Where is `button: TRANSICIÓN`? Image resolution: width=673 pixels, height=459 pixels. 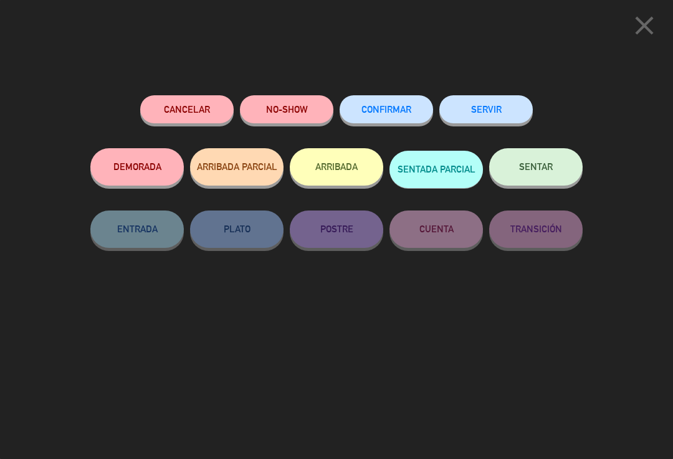 button: TRANSICIÓN is located at coordinates (536, 229).